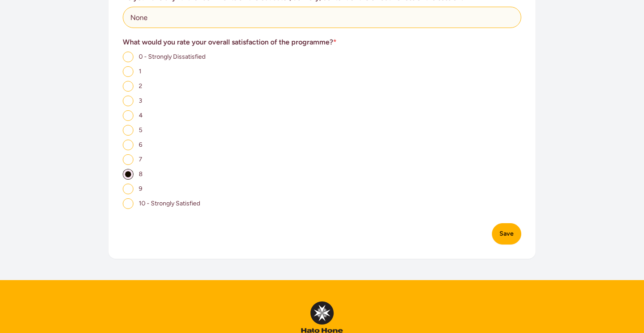 Image resolution: width=644 pixels, height=333 pixels. What do you see at coordinates (140, 189) in the screenshot?
I see `span: 9` at bounding box center [140, 189].